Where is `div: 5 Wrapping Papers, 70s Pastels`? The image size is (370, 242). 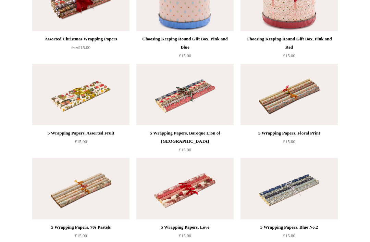
div: 5 Wrapping Papers, 70s Pastels is located at coordinates (81, 227).